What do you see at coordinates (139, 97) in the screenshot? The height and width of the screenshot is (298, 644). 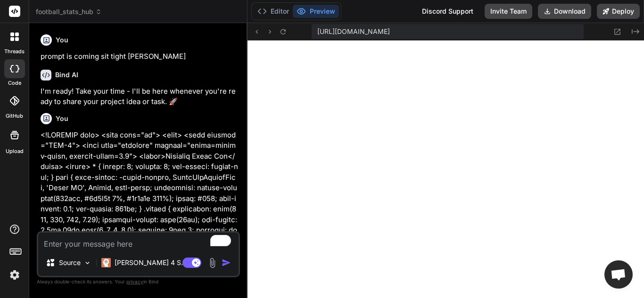 I see `p: I'm ready! Take your time - I'll be here whenever you're ready to share your project idea or task. 🚀` at bounding box center [139, 97].